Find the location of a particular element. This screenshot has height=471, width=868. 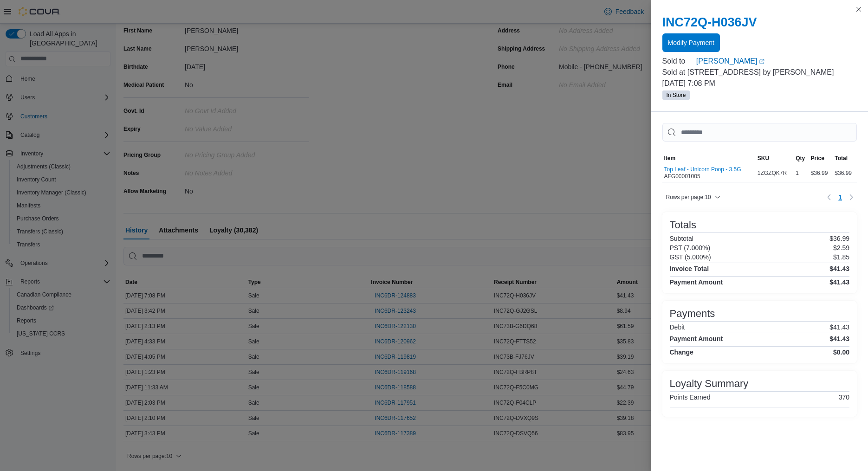

button: Modify Payment is located at coordinates (692, 43).